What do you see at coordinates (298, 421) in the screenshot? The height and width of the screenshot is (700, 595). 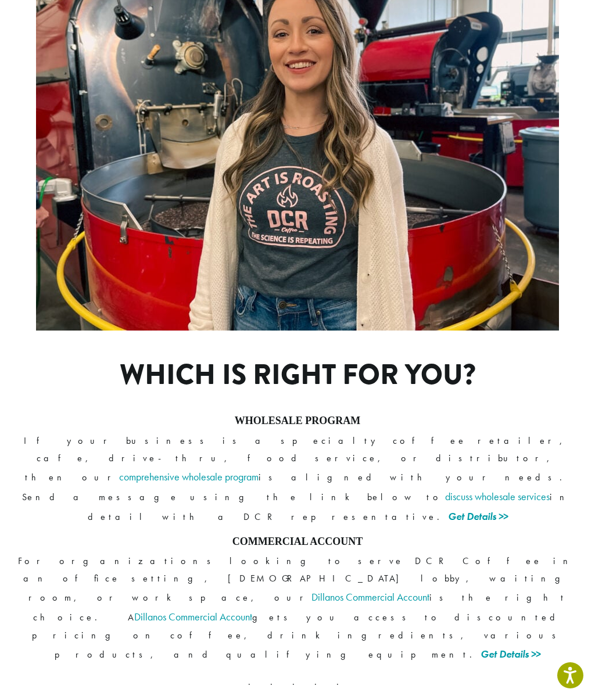 I see `h4: WHOLESALE PROGRAM` at bounding box center [298, 421].